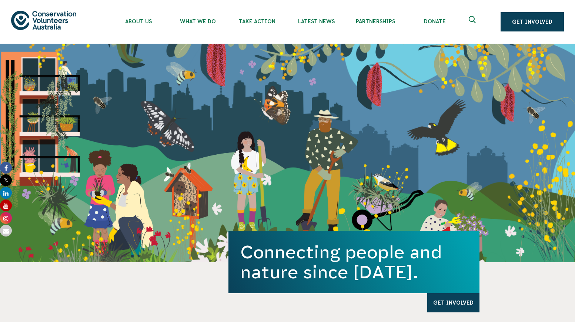 This screenshot has width=575, height=322. Describe the element at coordinates (316, 21) in the screenshot. I see `span: Latest News` at that location.